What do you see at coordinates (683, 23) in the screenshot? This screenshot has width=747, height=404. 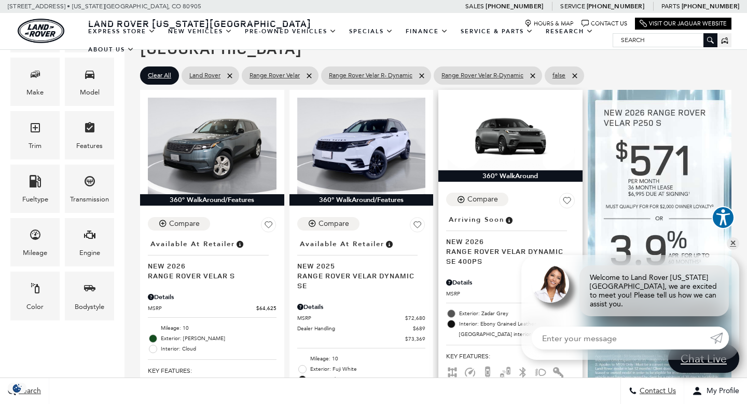 I see `a: Visit Our Jaguar Website` at bounding box center [683, 23].